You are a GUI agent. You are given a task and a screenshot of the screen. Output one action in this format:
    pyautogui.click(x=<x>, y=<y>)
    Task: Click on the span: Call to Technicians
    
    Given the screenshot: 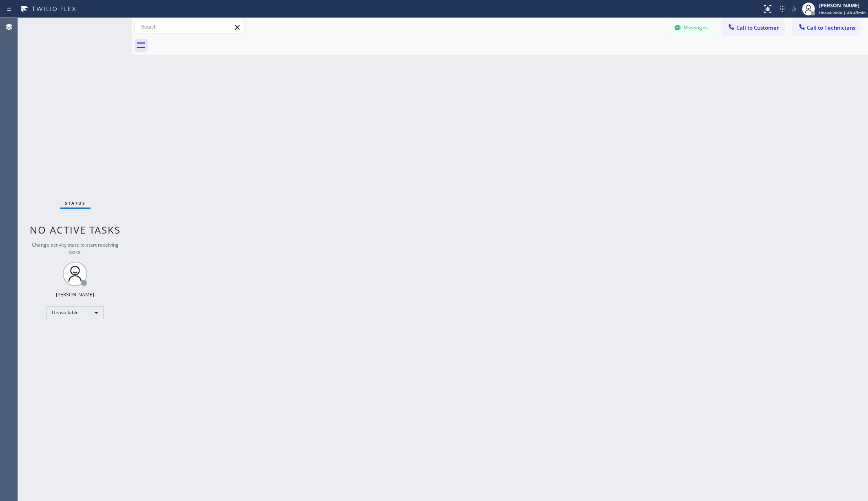 What is the action you would take?
    pyautogui.click(x=831, y=28)
    